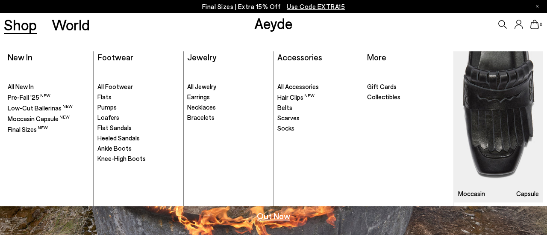  I want to click on p: Final Sizes | Extra 15% Off, so click(273, 6).